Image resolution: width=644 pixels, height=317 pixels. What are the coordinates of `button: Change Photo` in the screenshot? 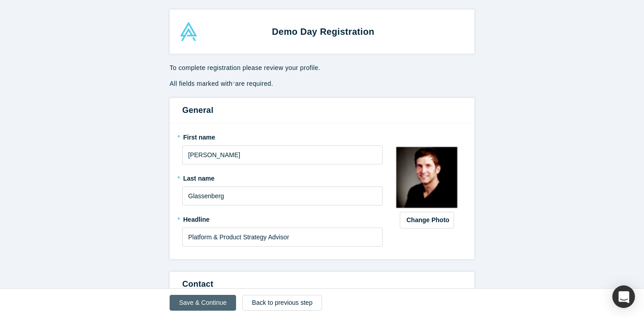 It's located at (427, 220).